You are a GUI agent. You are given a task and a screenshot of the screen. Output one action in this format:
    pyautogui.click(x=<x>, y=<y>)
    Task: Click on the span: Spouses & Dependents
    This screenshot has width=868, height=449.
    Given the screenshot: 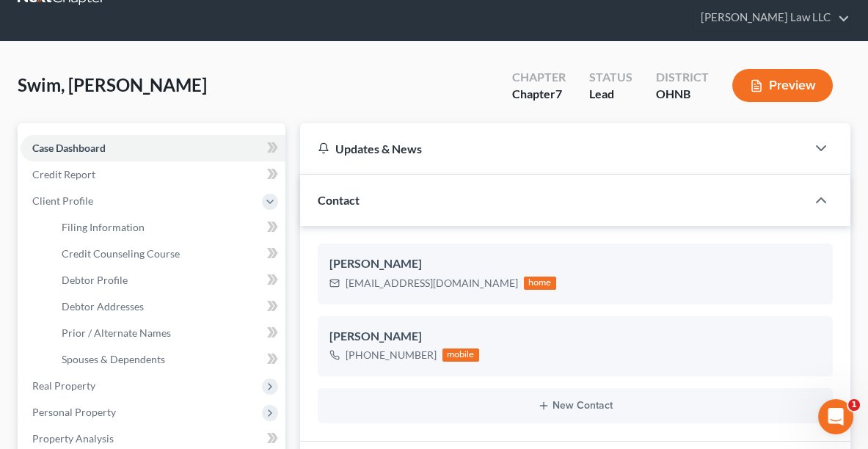 What is the action you would take?
    pyautogui.click(x=113, y=358)
    